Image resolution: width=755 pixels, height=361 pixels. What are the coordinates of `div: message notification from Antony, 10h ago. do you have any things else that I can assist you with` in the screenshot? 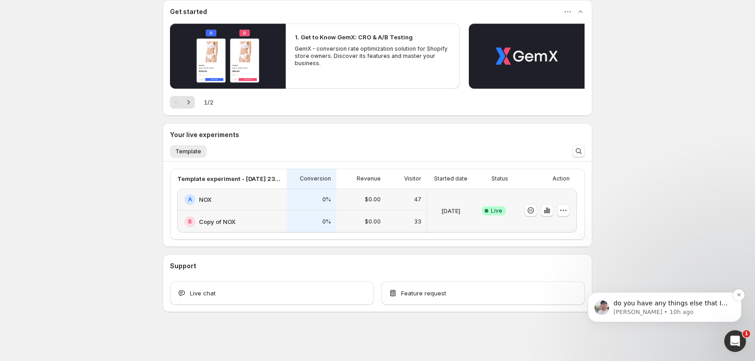 It's located at (90, 34).